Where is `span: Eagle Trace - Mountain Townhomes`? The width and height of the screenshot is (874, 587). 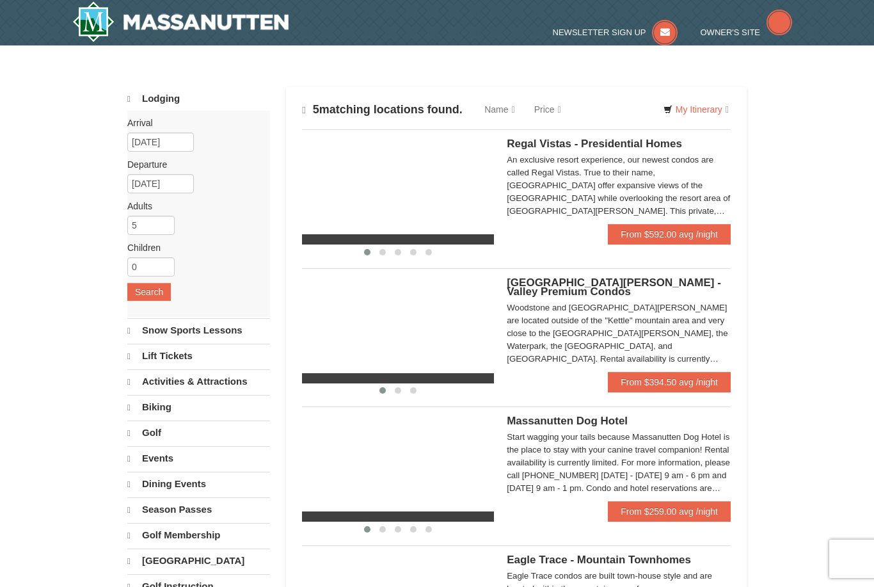
span: Eagle Trace - Mountain Townhomes is located at coordinates (599, 559).